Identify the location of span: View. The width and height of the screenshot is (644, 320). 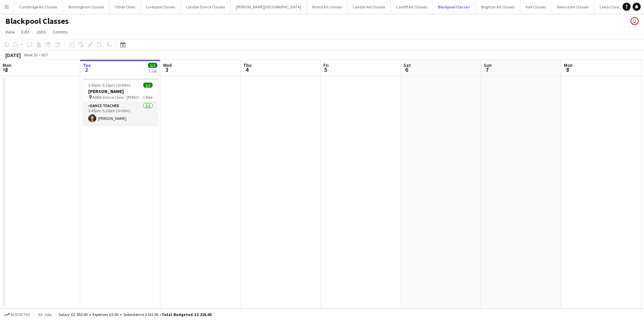
(10, 32).